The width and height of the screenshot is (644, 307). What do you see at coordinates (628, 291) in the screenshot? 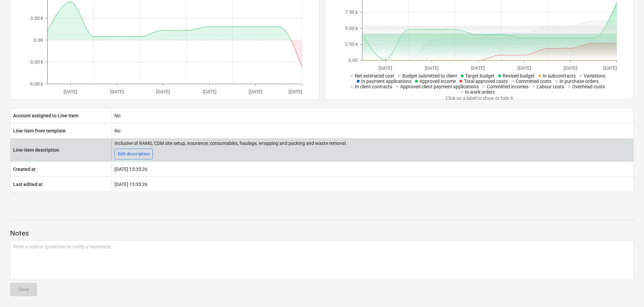
I see `div: Chat Widget` at bounding box center [628, 291].